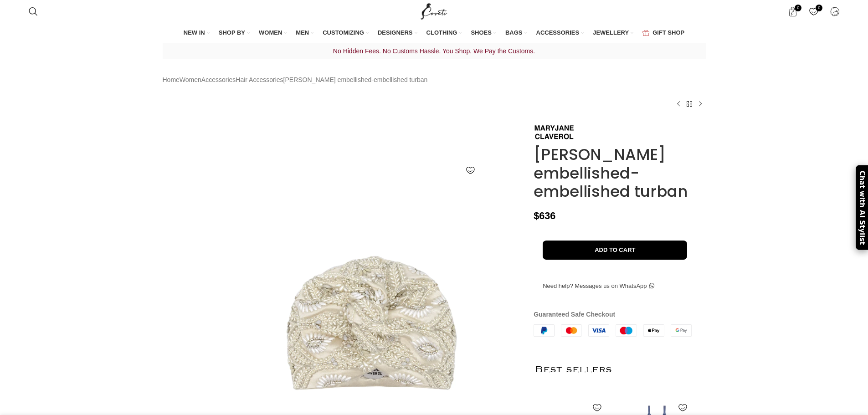  What do you see at coordinates (813, 11) in the screenshot?
I see `div: My Wishlist` at bounding box center [813, 11].